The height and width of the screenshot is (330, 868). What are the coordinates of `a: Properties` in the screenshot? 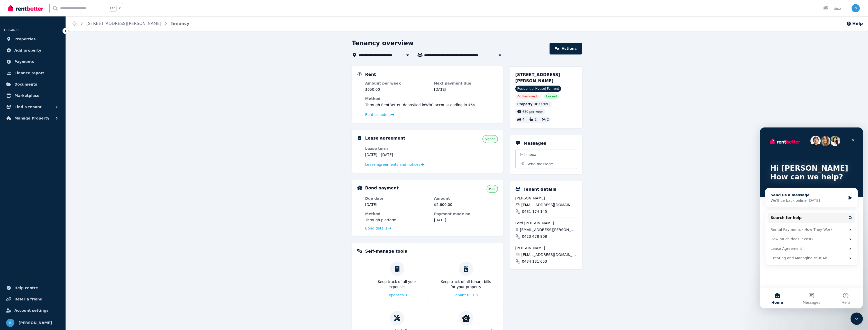 It's located at (33, 39).